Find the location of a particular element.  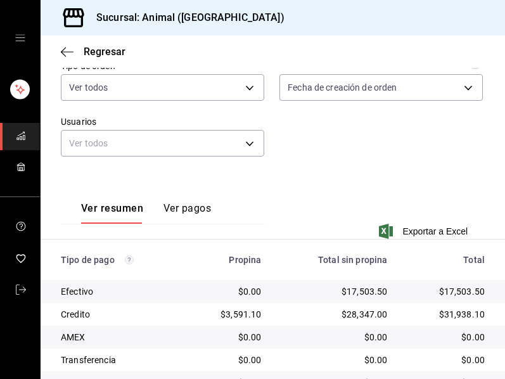

div: AMEX is located at coordinates (118, 337).